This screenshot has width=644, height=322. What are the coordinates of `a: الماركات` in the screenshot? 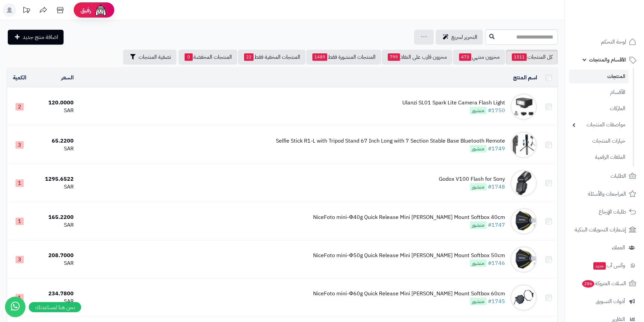 It's located at (599, 108).